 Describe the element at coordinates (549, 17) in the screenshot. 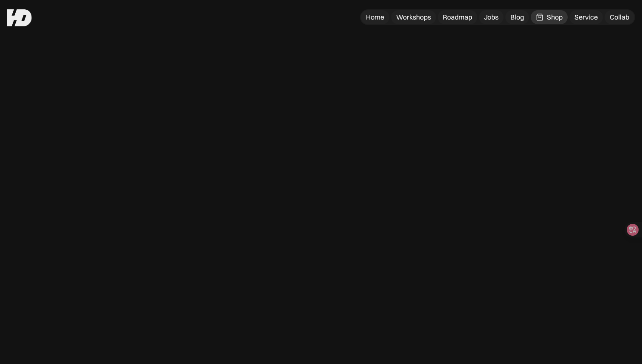

I see `a: Shop` at that location.